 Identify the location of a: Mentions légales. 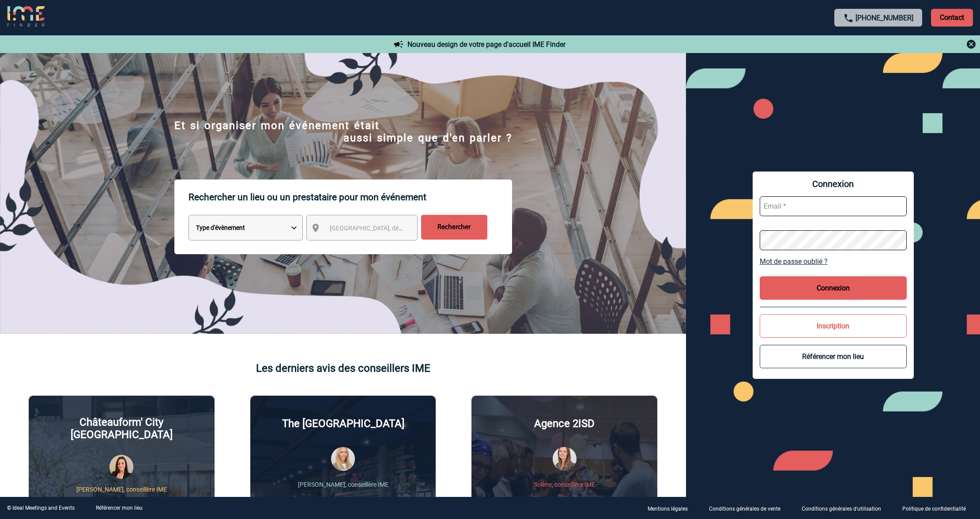
(671, 508).